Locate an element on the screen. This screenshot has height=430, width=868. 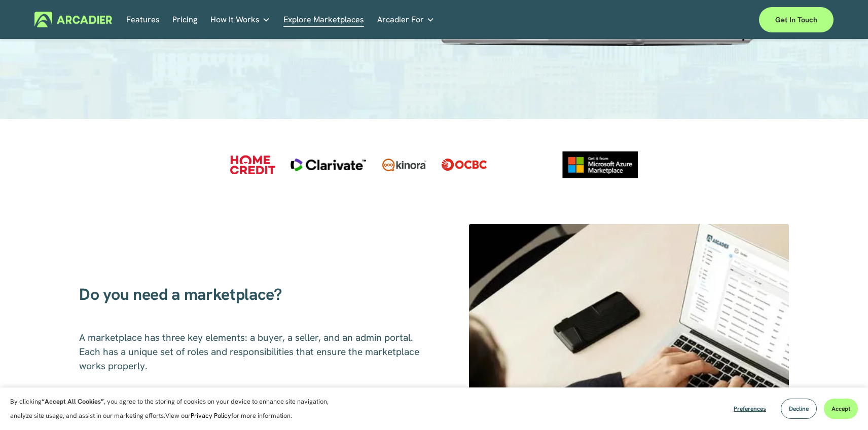
p: By clicking , you agree to the storing of cookies on your device to enhance site navigation, anal... is located at coordinates (175, 409).